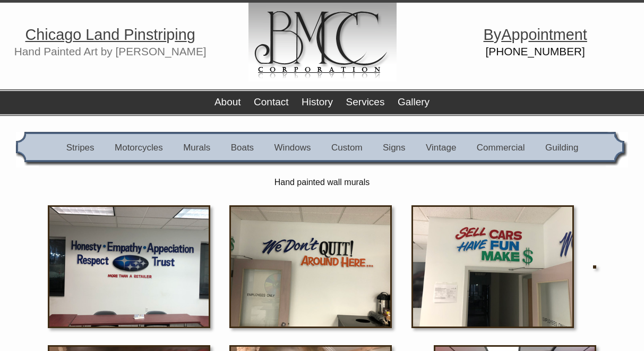 This screenshot has width=644, height=351. I want to click on a: Vintage, so click(441, 147).